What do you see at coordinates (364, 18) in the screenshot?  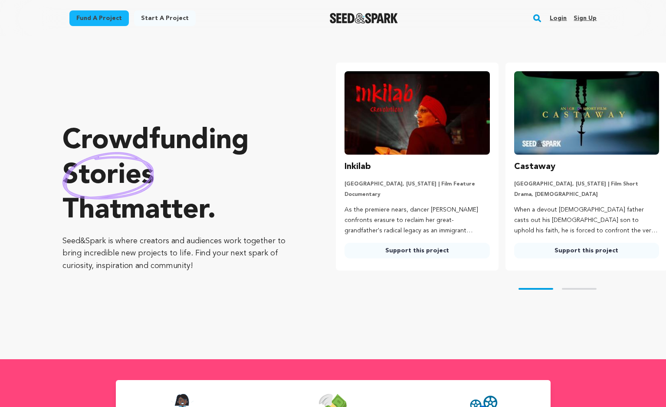 I see `a: Seed&Spark Homepage` at bounding box center [364, 18].